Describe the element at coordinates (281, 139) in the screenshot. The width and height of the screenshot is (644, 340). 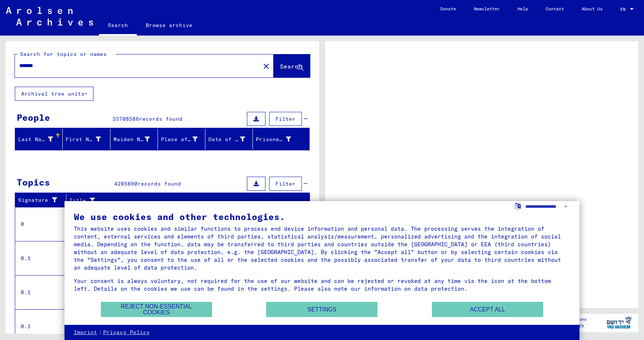
I see `mat-header-cell: Prisoner #` at that location.